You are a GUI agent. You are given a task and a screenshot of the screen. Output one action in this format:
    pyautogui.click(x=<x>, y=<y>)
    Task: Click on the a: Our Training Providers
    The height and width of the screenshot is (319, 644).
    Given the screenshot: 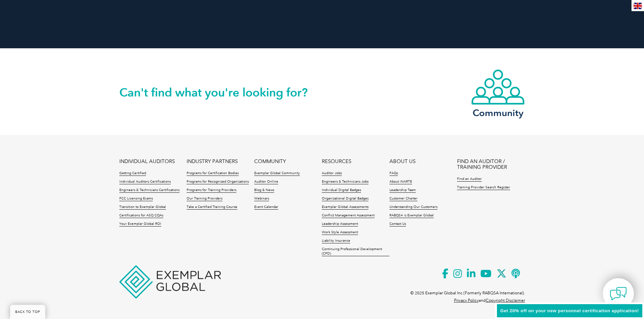 What is the action you would take?
    pyautogui.click(x=204, y=199)
    